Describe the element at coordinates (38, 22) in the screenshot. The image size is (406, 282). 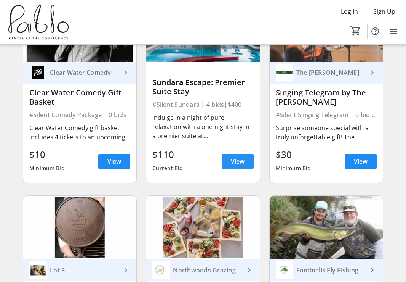
I see `img: Pablo Center's Logo` at that location.